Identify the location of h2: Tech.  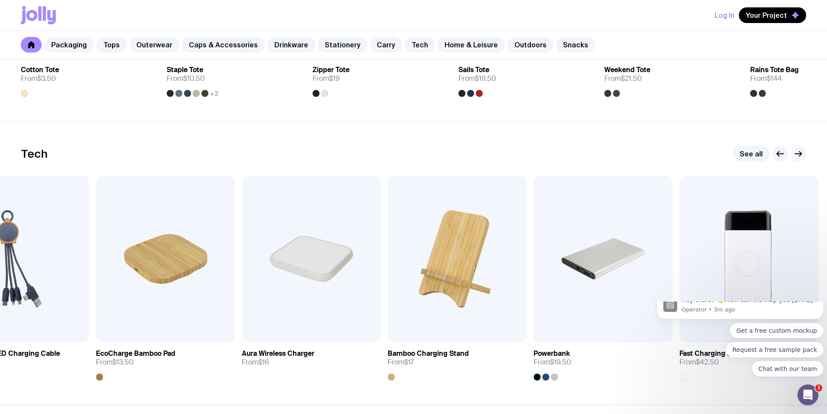
(34, 154).